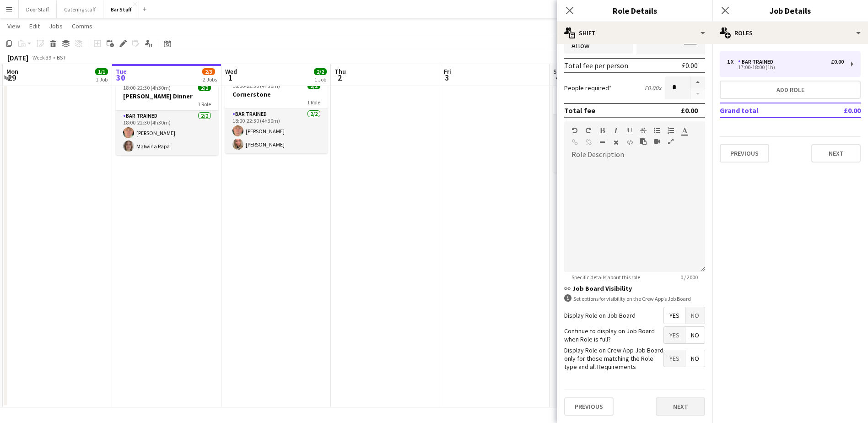 The height and width of the screenshot is (423, 868). What do you see at coordinates (12, 71) in the screenshot?
I see `span: Mon` at bounding box center [12, 71].